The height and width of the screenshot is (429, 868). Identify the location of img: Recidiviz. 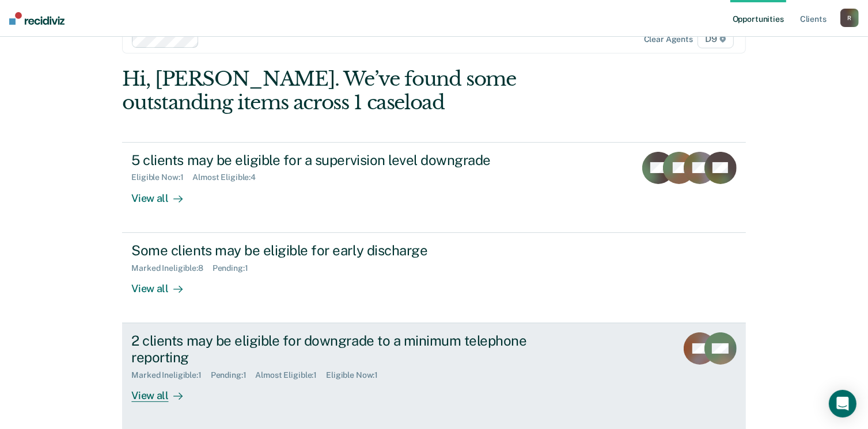
(37, 18).